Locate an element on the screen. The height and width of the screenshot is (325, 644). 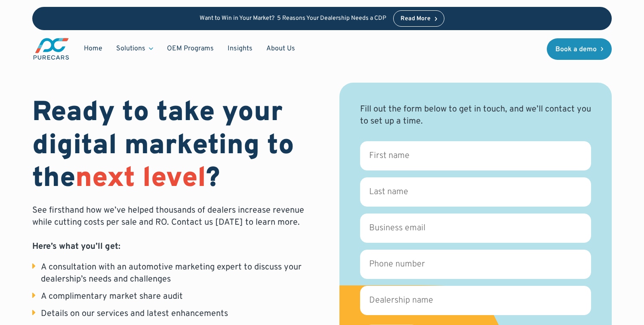
div: Fill out the form below to get in touch, and we’ll contact you to set up a time. is located at coordinates (475, 115).